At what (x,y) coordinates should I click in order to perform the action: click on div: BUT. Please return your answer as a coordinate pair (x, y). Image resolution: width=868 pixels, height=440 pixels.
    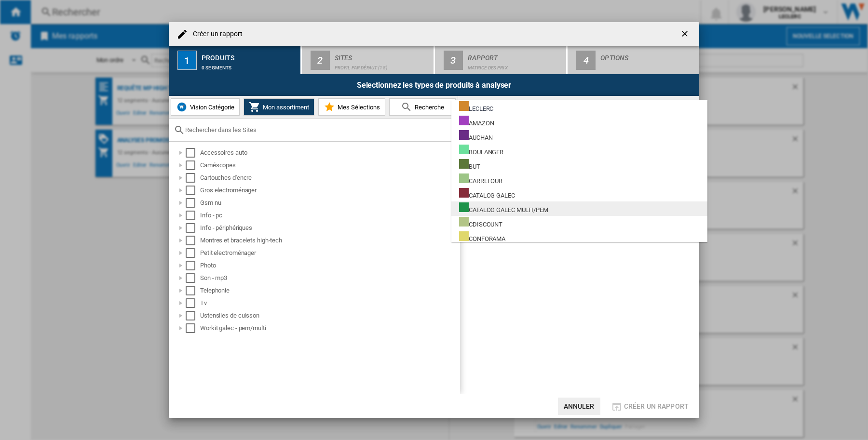
    Looking at the image, I should click on (469, 165).